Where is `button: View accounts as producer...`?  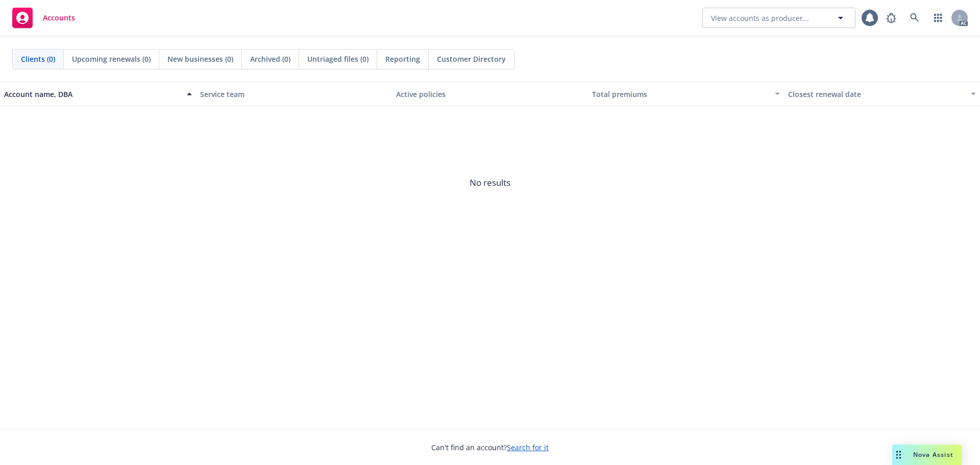
button: View accounts as producer... is located at coordinates (779, 18).